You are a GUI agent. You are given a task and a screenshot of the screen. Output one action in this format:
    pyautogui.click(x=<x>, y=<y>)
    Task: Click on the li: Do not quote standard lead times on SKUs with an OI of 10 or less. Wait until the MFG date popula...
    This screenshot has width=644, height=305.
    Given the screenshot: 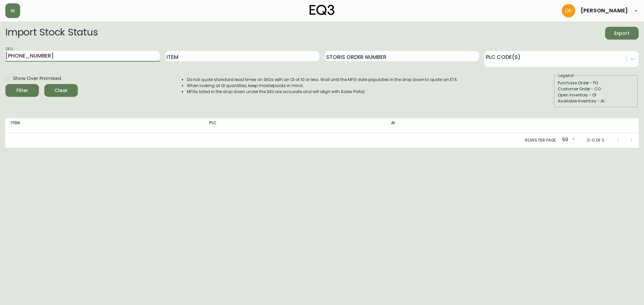 What is the action you would take?
    pyautogui.click(x=322, y=80)
    